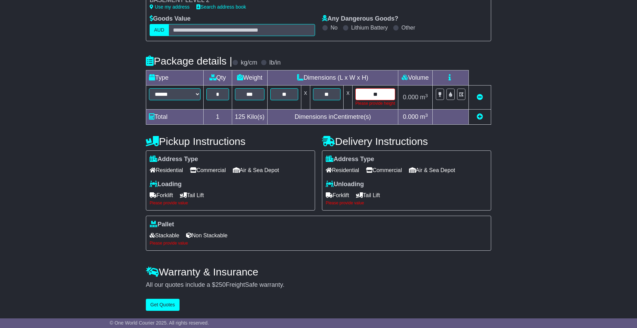 The height and width of the screenshot is (328, 637). Describe the element at coordinates (240, 117) in the screenshot. I see `span: 125` at that location.